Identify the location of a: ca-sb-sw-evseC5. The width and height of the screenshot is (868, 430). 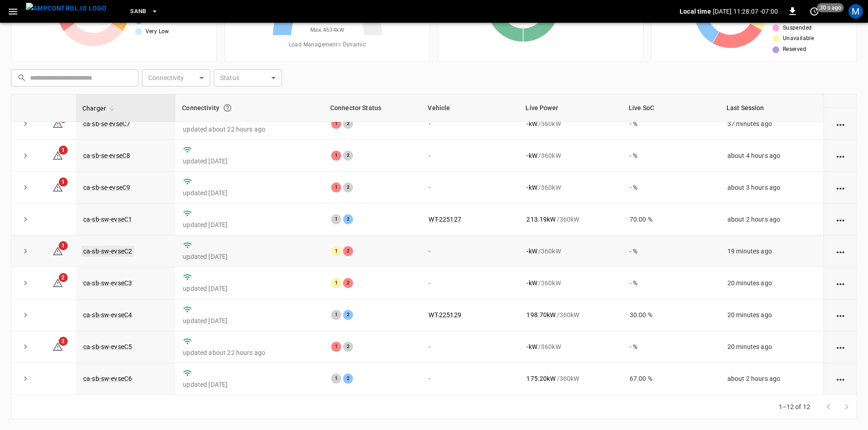
(107, 347).